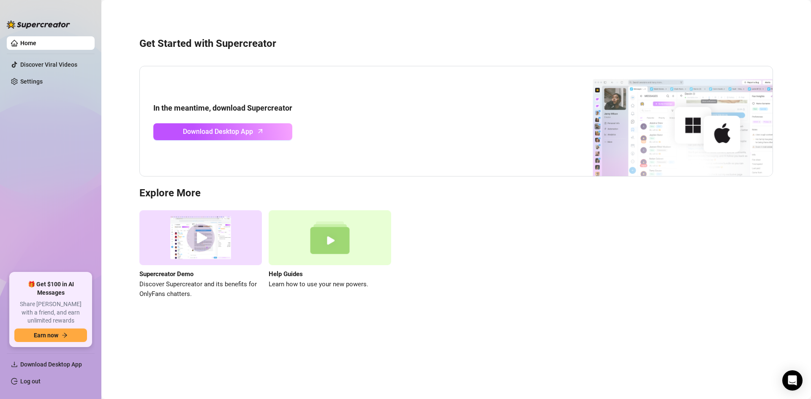 The height and width of the screenshot is (399, 811). Describe the element at coordinates (223, 108) in the screenshot. I see `strong: In the meantime, download Supercreator` at that location.